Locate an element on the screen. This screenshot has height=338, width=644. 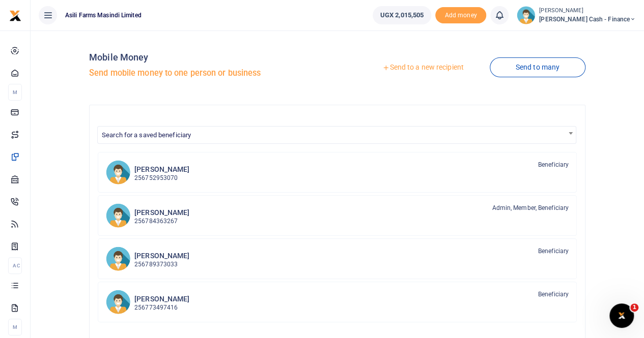
a: Send to a new recipient is located at coordinates (422, 67).